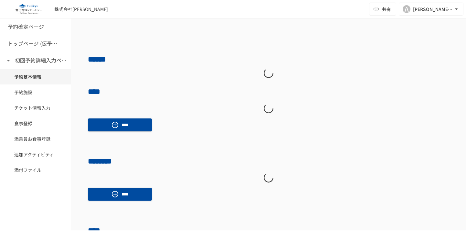  What do you see at coordinates (41, 60) in the screenshot?
I see `h6: 初回予約詳細入力ページ` at bounding box center [41, 60].